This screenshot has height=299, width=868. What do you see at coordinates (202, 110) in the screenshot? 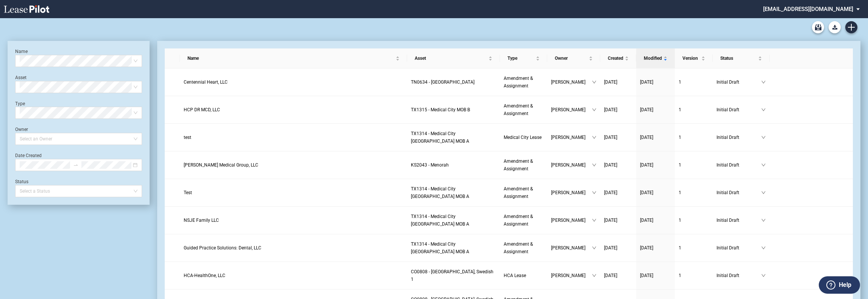
I see `span: HCP DR MCD, LLC` at bounding box center [202, 110].